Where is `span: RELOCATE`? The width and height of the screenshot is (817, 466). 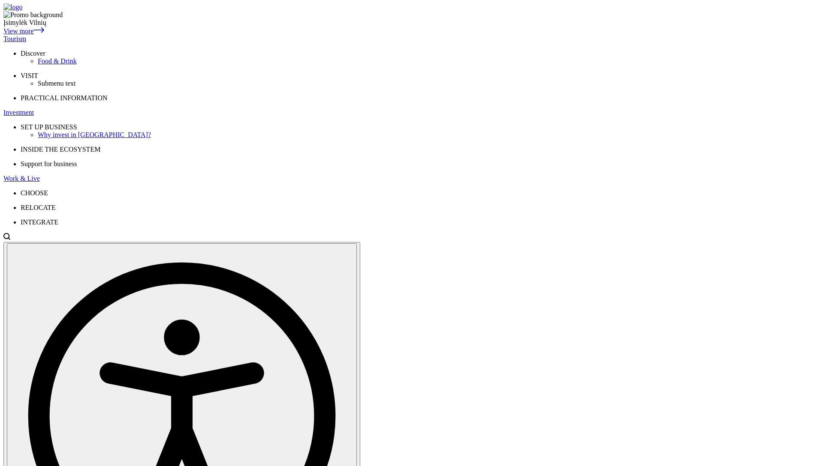 span: RELOCATE is located at coordinates (38, 207).